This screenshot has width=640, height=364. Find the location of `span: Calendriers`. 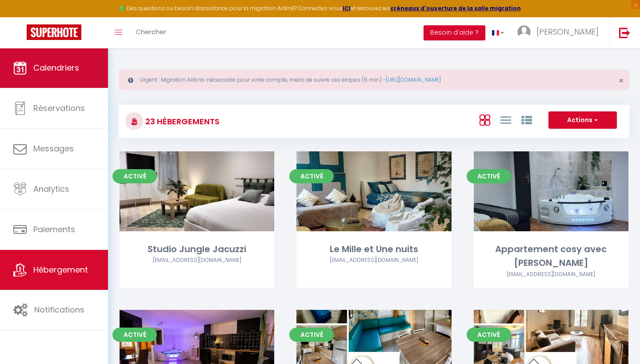

span: Calendriers is located at coordinates (56, 67).